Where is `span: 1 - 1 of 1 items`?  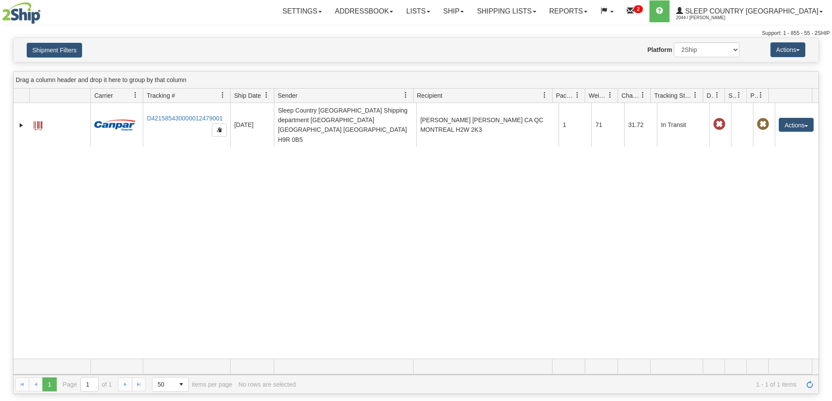 span: 1 - 1 of 1 items is located at coordinates (549, 385).